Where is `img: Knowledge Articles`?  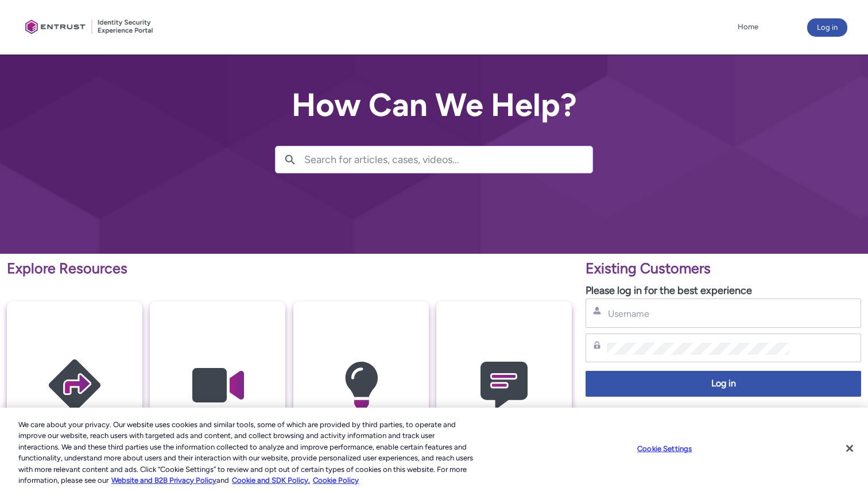 img: Knowledge Articles is located at coordinates (361, 385).